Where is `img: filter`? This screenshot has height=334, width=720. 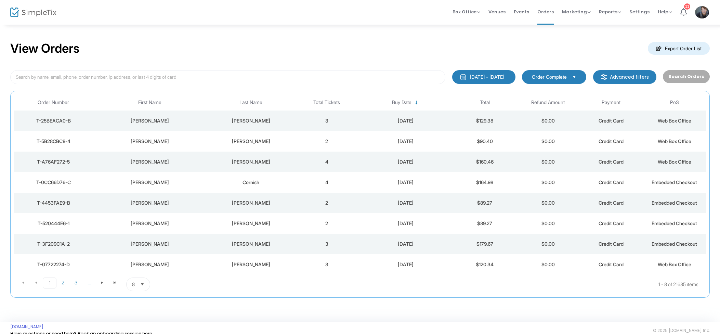 img: filter is located at coordinates (604, 77).